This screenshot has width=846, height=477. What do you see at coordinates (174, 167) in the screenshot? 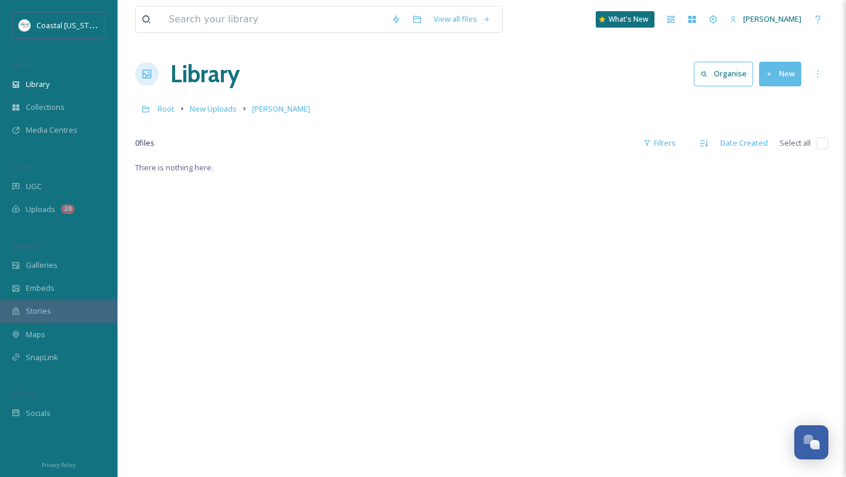
I see `span: There is nothing here.` at bounding box center [174, 167].